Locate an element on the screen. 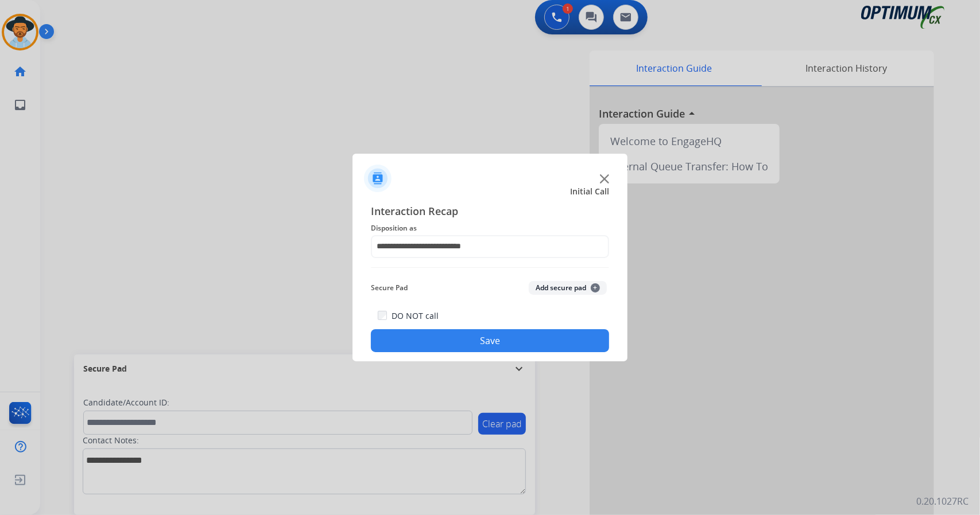 This screenshot has width=980, height=515. span: Interaction Recap is located at coordinates (489, 212).